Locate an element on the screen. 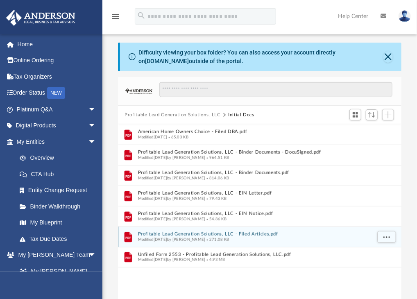 The width and height of the screenshot is (417, 299). button: Initial Docs is located at coordinates (241, 115).